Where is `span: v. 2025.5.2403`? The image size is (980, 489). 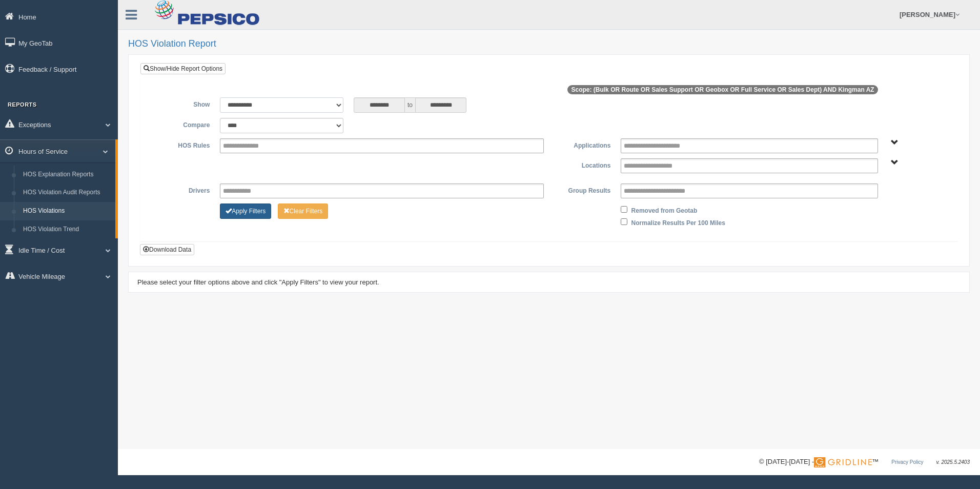
span: v. 2025.5.2403 is located at coordinates (953, 462).